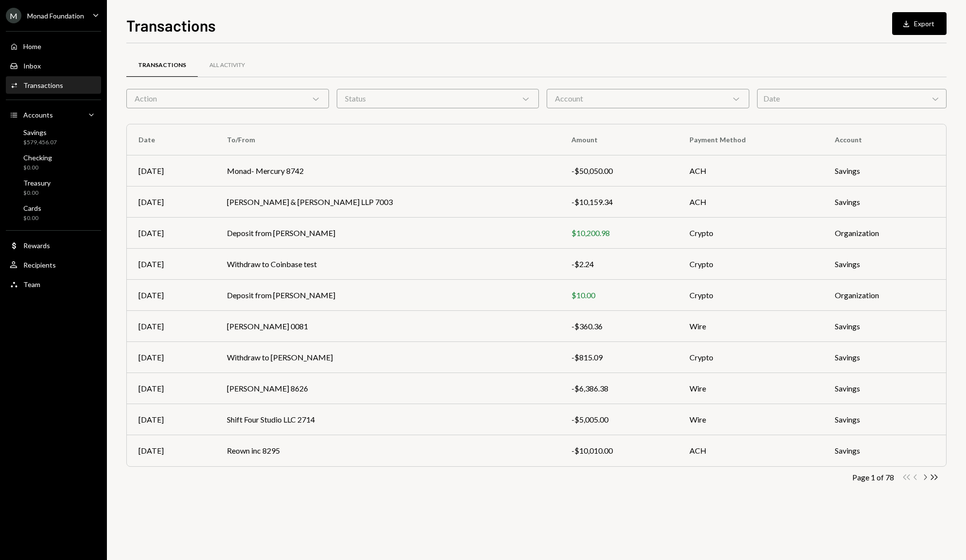  Describe the element at coordinates (32, 284) in the screenshot. I see `div: Team` at that location.